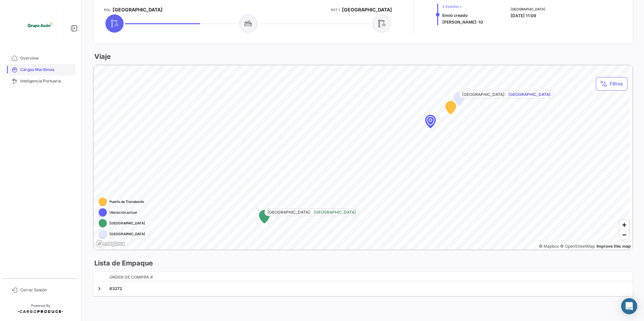 This screenshot has height=321, width=644. Describe the element at coordinates (614, 246) in the screenshot. I see `a: Map feedback` at that location.